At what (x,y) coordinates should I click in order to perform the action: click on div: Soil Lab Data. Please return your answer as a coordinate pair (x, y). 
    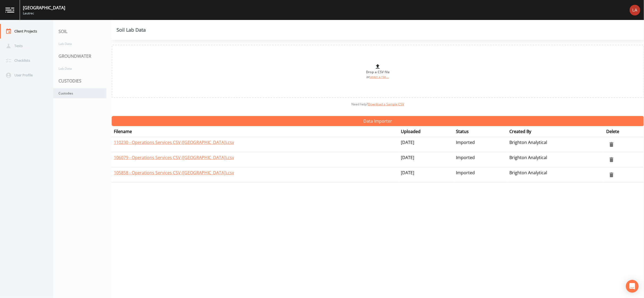
    Looking at the image, I should click on (131, 30).